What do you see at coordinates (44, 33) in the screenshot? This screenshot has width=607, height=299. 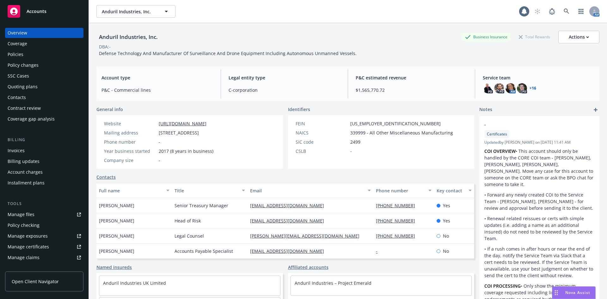 I see `a: Overview` at bounding box center [44, 33].